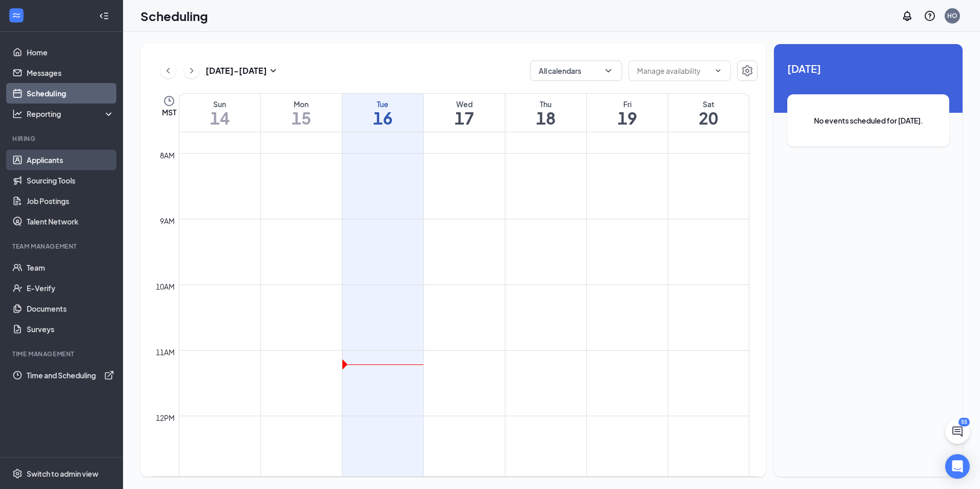 This screenshot has width=980, height=489. Describe the element at coordinates (220, 118) in the screenshot. I see `h1: 14` at that location.